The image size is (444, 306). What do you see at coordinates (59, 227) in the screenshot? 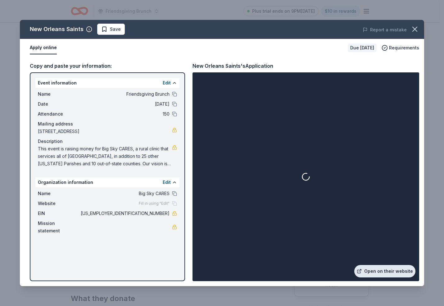
I see `span: Mission statement` at bounding box center [59, 227].